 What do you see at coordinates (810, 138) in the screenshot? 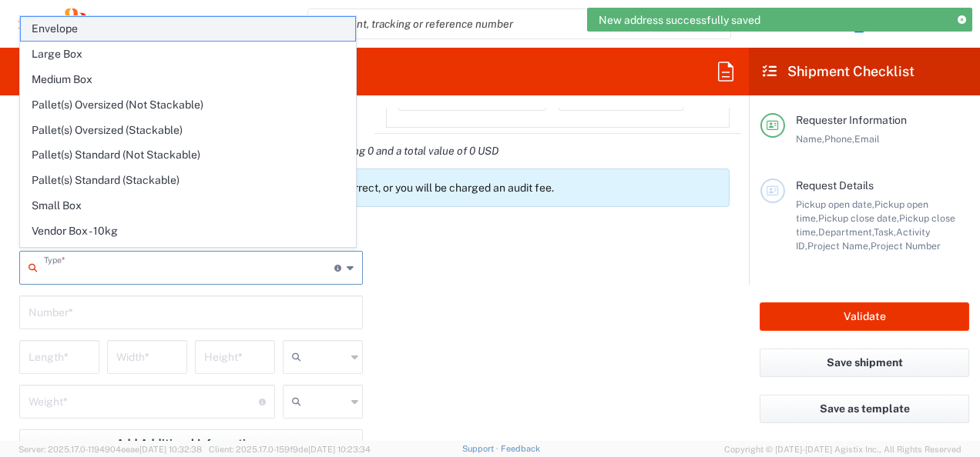
I see `span: Name,` at bounding box center [810, 138].